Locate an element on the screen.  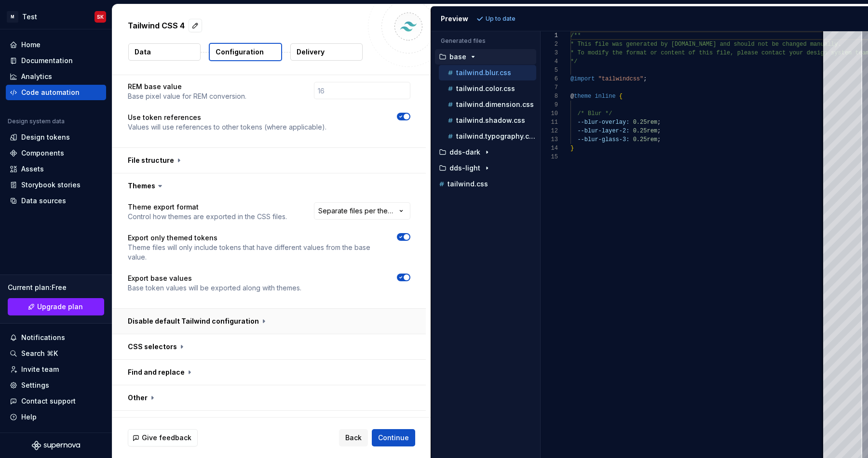
div: 8 is located at coordinates (549, 97).